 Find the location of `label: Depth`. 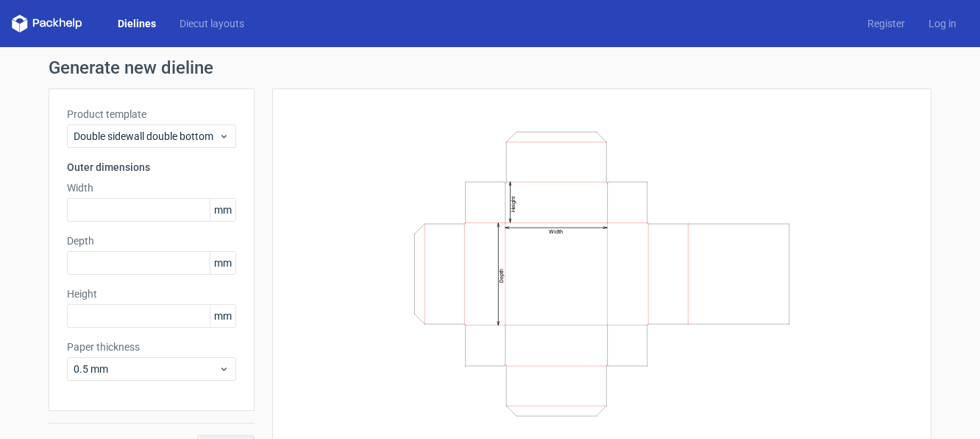

label: Depth is located at coordinates (151, 240).